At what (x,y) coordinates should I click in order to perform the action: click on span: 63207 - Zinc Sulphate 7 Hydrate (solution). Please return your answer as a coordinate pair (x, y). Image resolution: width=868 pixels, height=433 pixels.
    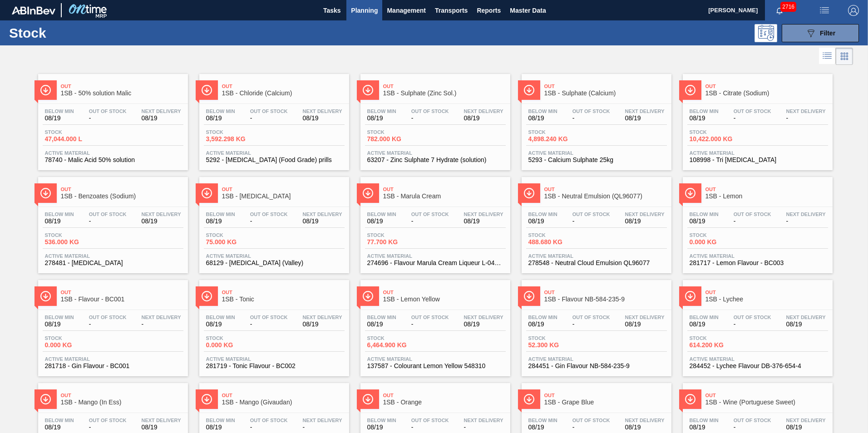
    Looking at the image, I should click on (435, 160).